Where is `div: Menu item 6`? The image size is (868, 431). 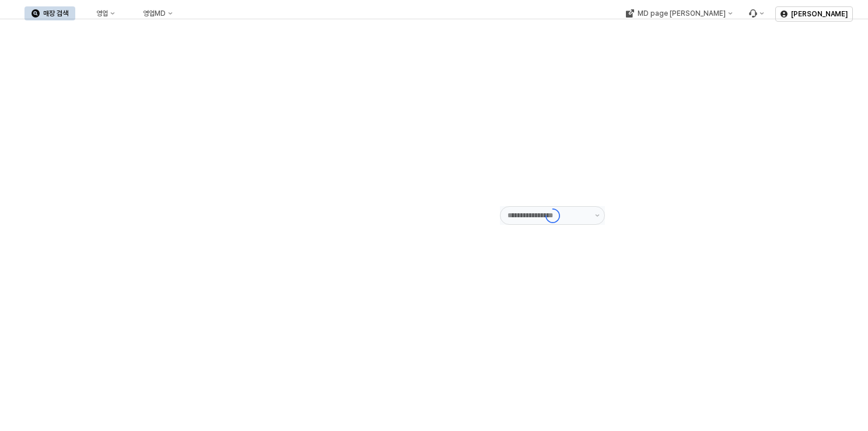
div: Menu item 6 is located at coordinates (756, 13).